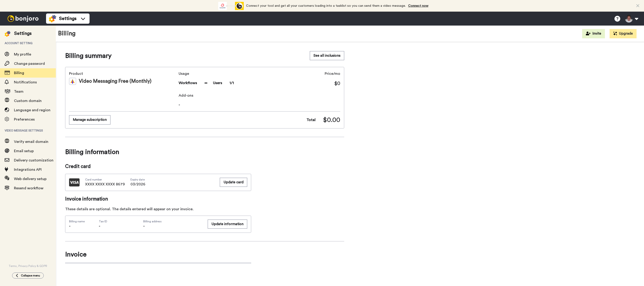  I want to click on span: Price/mo, so click(332, 74).